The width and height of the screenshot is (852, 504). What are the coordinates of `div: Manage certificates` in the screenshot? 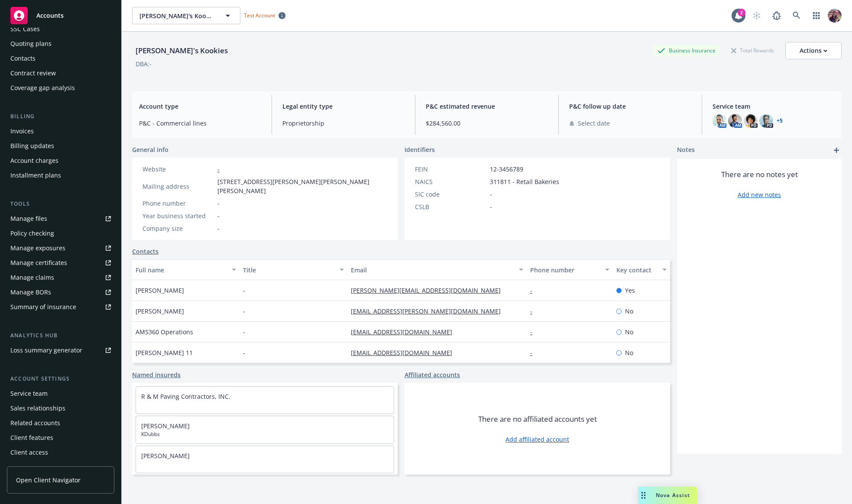 It's located at (38, 263).